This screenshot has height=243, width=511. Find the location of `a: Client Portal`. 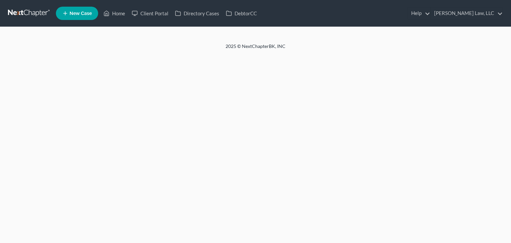

a: Client Portal is located at coordinates (150, 13).